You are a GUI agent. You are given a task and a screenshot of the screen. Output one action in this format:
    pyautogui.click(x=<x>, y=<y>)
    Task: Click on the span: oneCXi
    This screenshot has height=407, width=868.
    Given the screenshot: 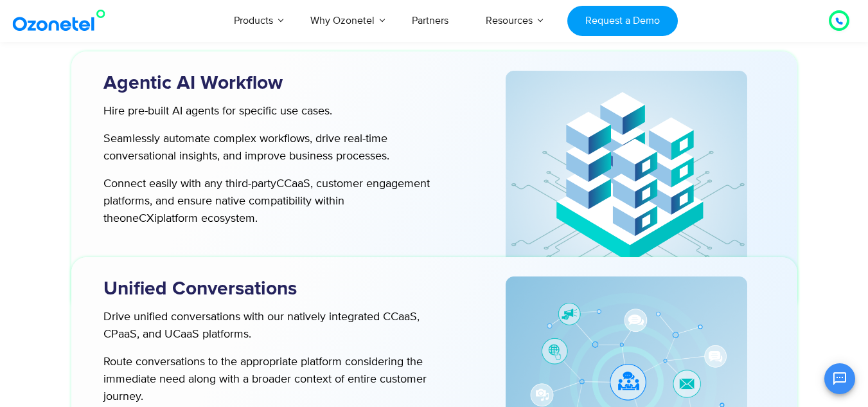 What is the action you would take?
    pyautogui.click(x=138, y=219)
    